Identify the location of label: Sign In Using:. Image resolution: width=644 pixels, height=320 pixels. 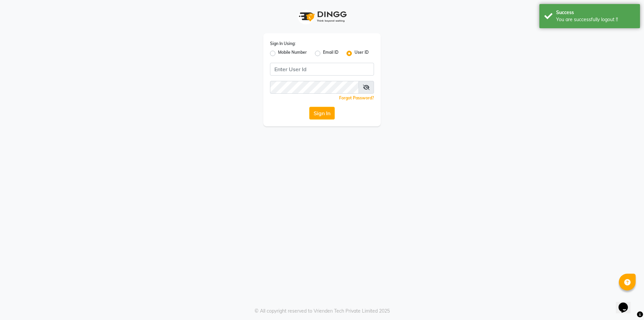
(283, 44).